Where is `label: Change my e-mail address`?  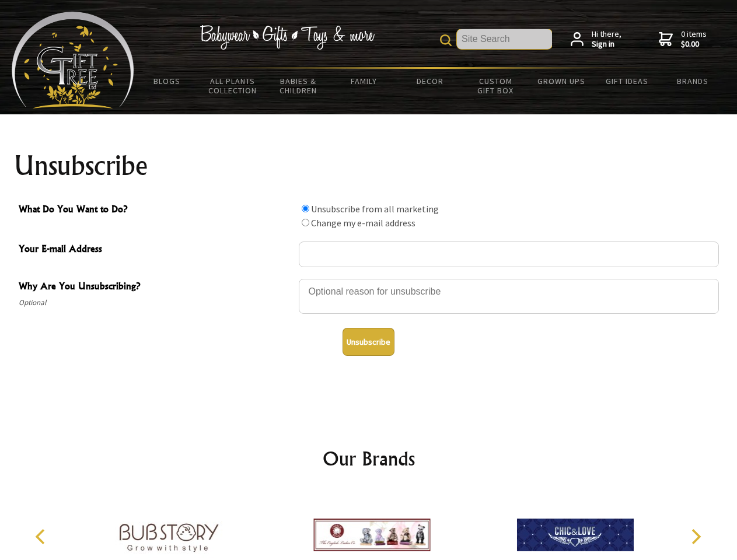
label: Change my e-mail address is located at coordinates (363, 223).